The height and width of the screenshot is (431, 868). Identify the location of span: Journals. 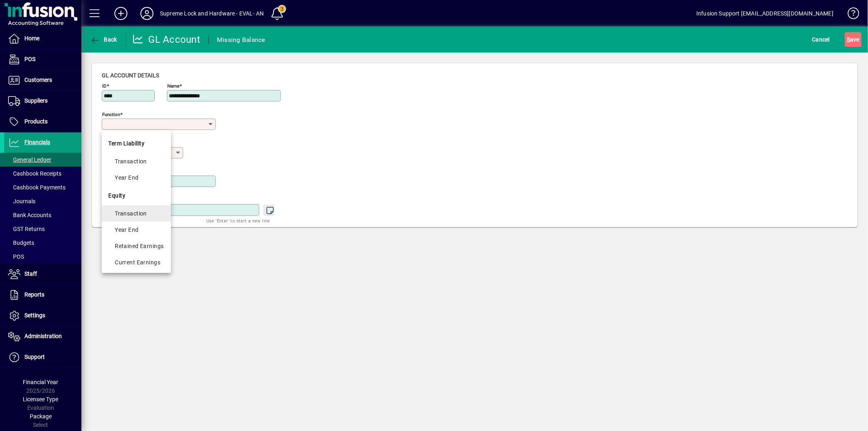
(21, 201).